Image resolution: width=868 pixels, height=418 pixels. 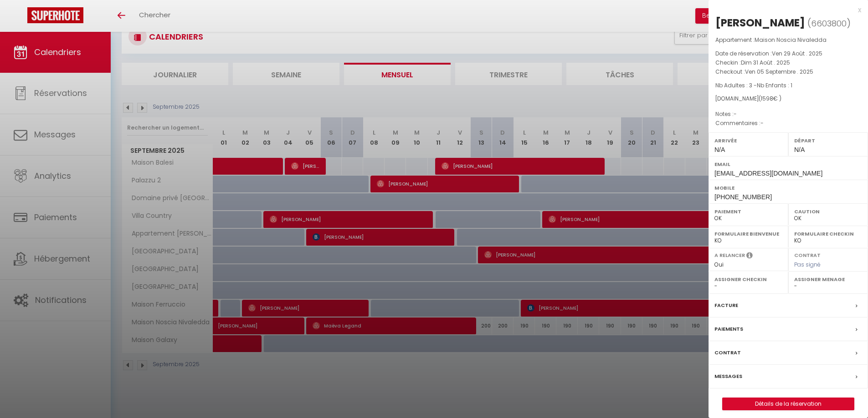 I want to click on p: Checkin :, so click(x=788, y=62).